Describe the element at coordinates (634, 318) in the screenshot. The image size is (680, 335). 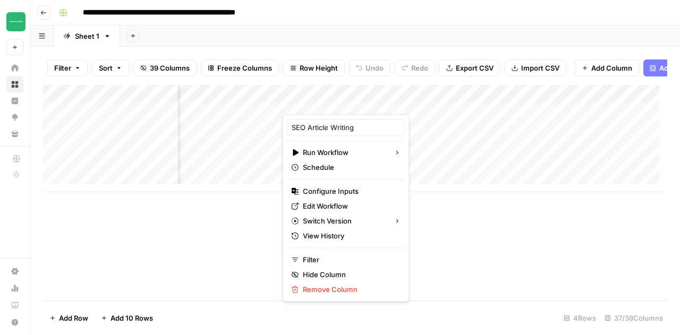
I see `div: 37/39 Columns` at that location.